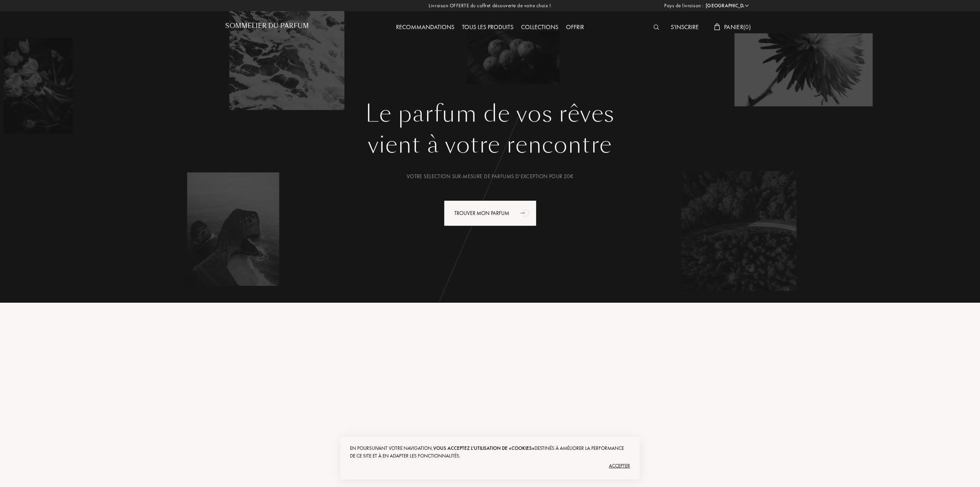 The image size is (980, 487). What do you see at coordinates (575, 27) in the screenshot?
I see `a: Offrir` at bounding box center [575, 27].